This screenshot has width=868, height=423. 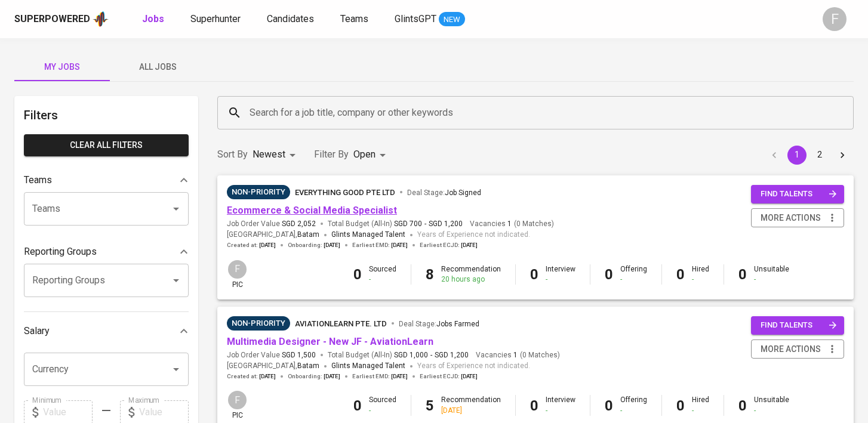 I want to click on span: Aviationlearn Pte. Ltd, so click(x=341, y=324).